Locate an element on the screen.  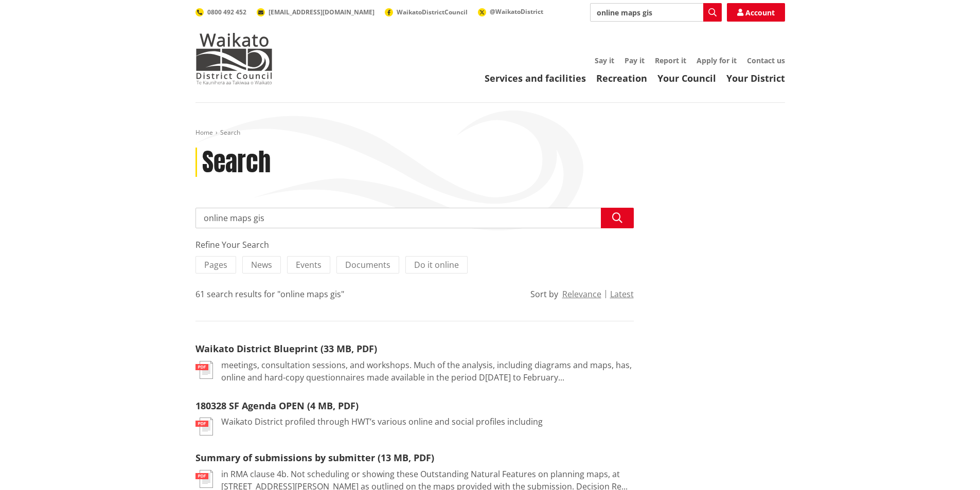
nav: breadcrumb is located at coordinates (490, 133).